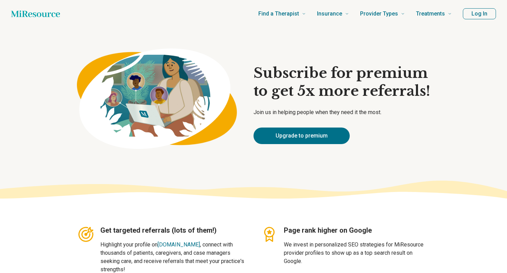  What do you see at coordinates (357, 230) in the screenshot?
I see `h3: Page rank higher on Google` at bounding box center [357, 230].